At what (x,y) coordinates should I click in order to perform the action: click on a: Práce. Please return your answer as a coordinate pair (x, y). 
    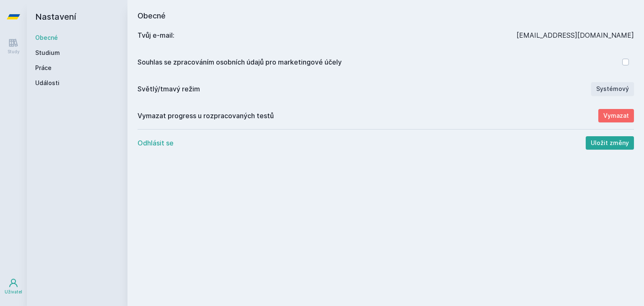
    Looking at the image, I should click on (77, 68).